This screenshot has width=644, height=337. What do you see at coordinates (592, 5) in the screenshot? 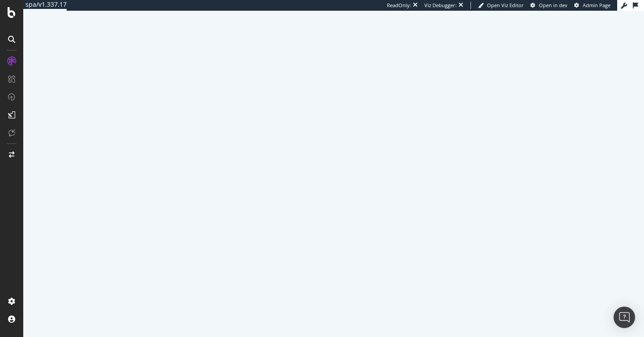
I see `a: Admin Page` at bounding box center [592, 5].